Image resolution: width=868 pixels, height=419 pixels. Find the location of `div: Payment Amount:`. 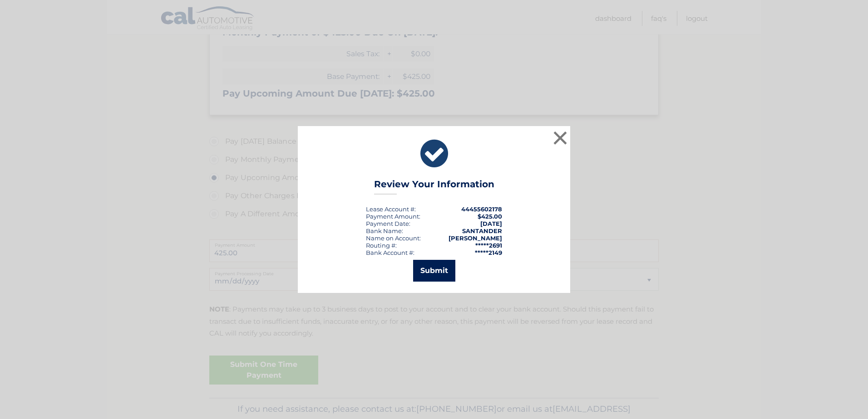

div: Payment Amount: is located at coordinates (393, 217).